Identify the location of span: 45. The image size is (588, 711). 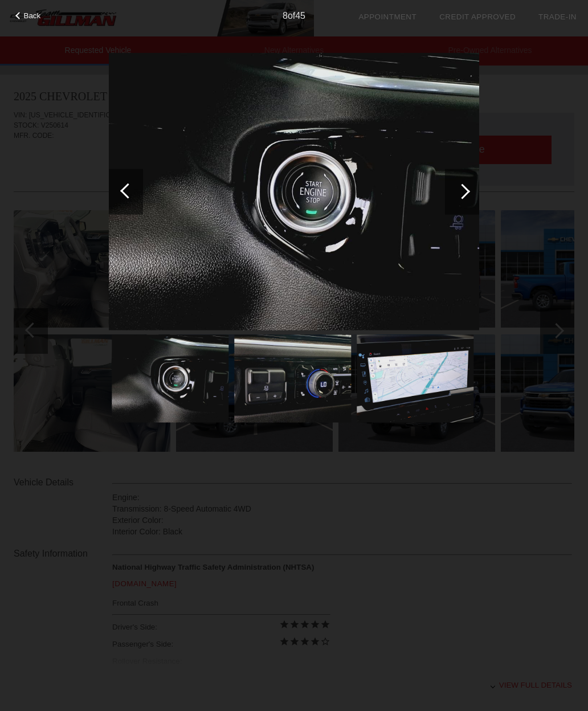
(300, 16).